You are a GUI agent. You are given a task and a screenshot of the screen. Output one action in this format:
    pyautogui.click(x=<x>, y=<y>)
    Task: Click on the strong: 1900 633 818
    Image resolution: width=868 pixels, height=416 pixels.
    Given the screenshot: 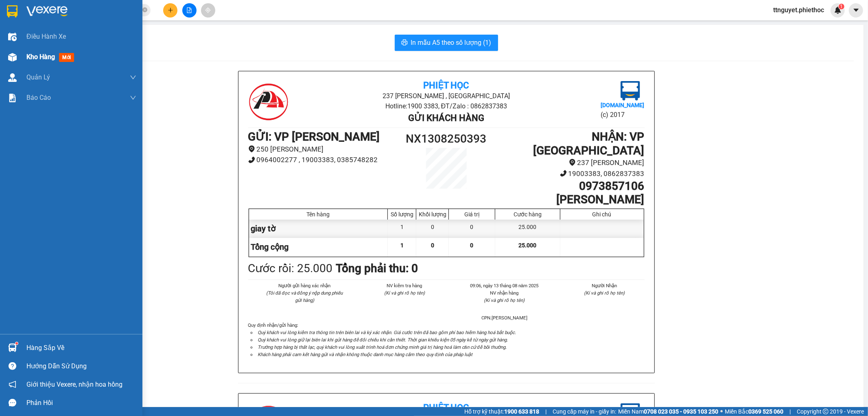 What is the action you would take?
    pyautogui.click(x=522, y=412)
    